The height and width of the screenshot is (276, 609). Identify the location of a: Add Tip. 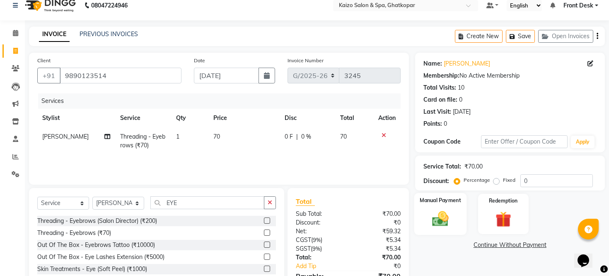
(324, 266).